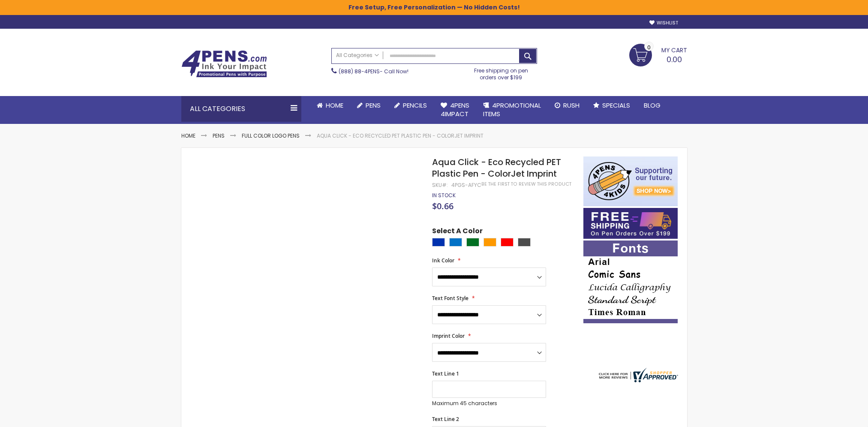 The width and height of the screenshot is (868, 427). What do you see at coordinates (658, 55) in the screenshot?
I see `a: 0.00 0` at bounding box center [658, 55].